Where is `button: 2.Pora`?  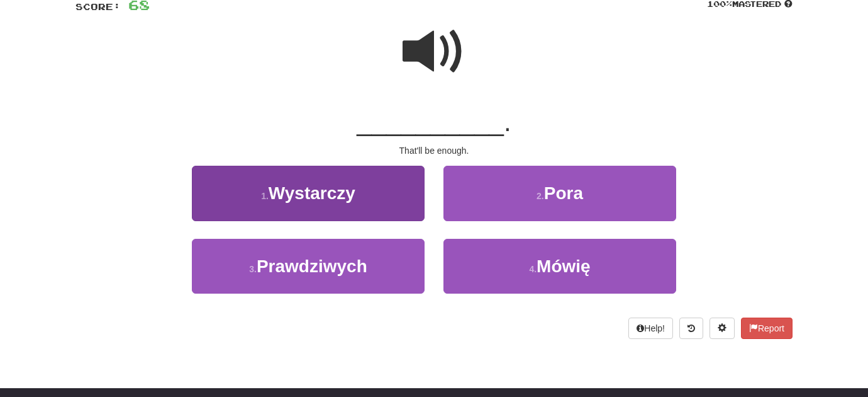
button: 2.Pora is located at coordinates (559, 192).